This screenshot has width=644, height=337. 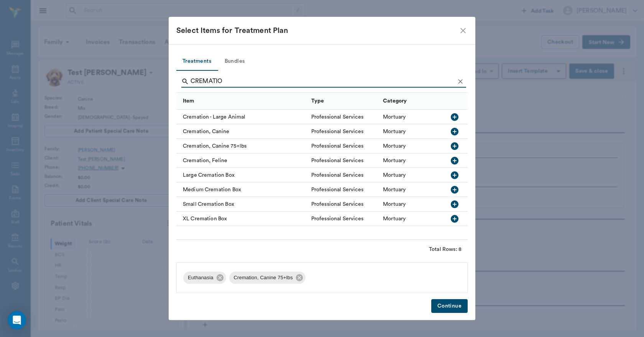 I want to click on div: Cremation, Feline, so click(x=242, y=161).